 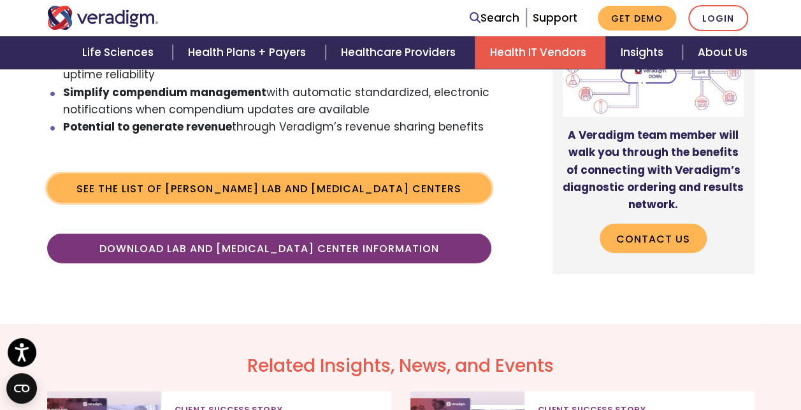 I want to click on a: Health Plans + Payers, so click(x=248, y=52).